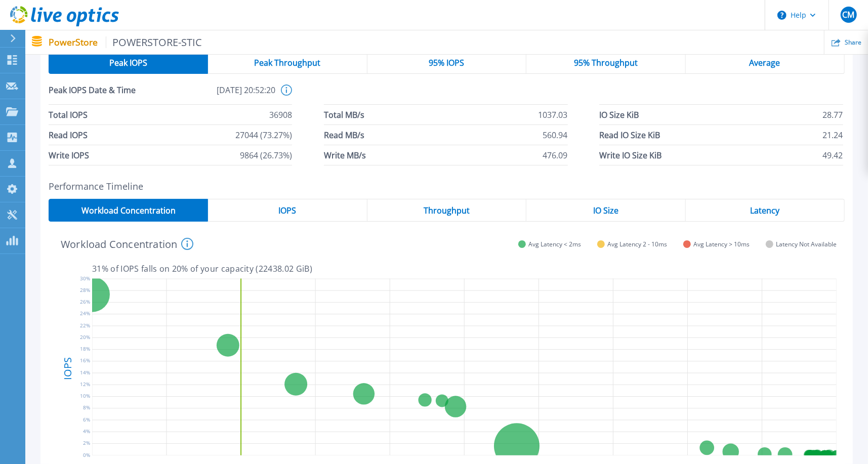 This screenshot has width=868, height=464. Describe the element at coordinates (833, 114) in the screenshot. I see `span: 28.77` at that location.